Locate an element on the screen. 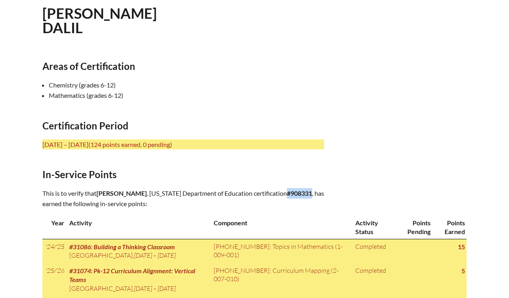  strong: 15 is located at coordinates (461, 247).